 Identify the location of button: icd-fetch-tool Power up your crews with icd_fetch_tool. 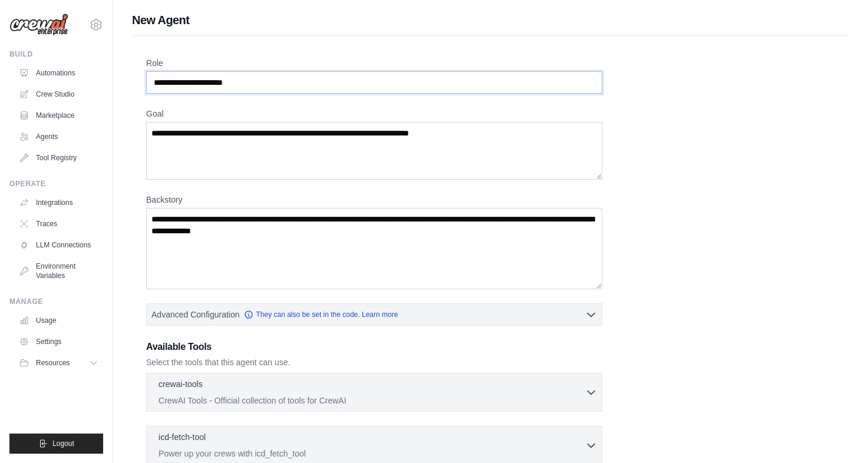
(374, 445).